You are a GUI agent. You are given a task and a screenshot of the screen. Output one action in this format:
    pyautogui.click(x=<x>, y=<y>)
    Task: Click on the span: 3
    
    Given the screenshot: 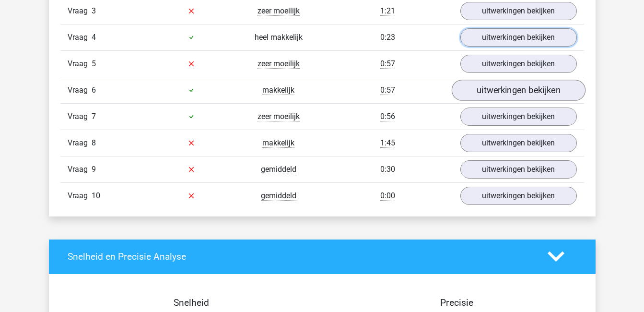 What is the action you would take?
    pyautogui.click(x=93, y=11)
    